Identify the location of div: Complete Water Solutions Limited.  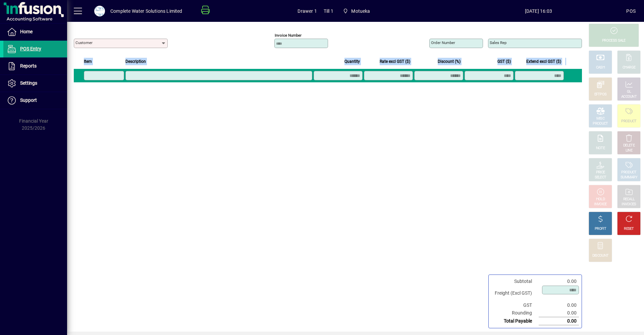
(146, 11).